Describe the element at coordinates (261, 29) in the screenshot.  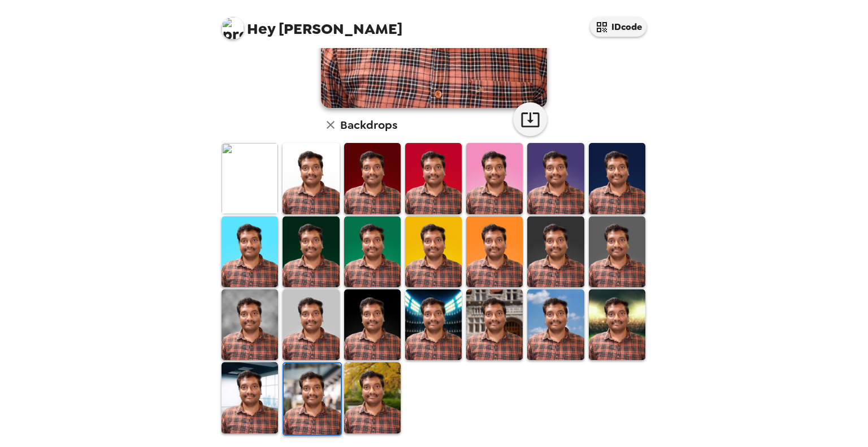
I see `span: Hey` at that location.